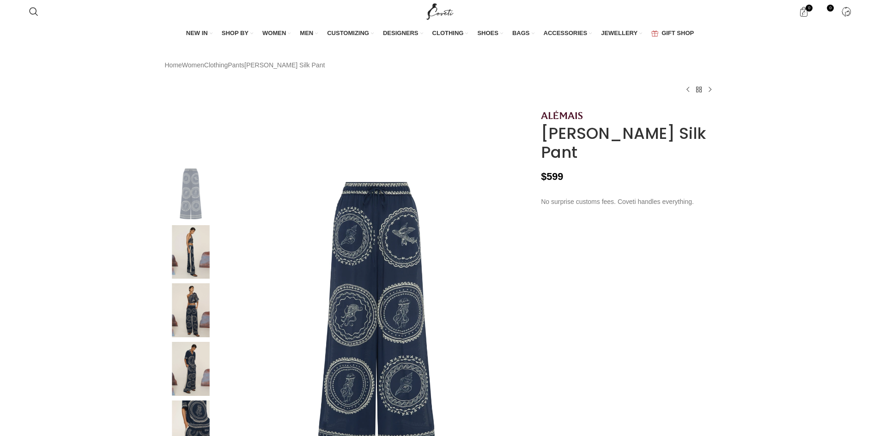  Describe the element at coordinates (245, 65) in the screenshot. I see `nav: Breadcrumb` at that location.